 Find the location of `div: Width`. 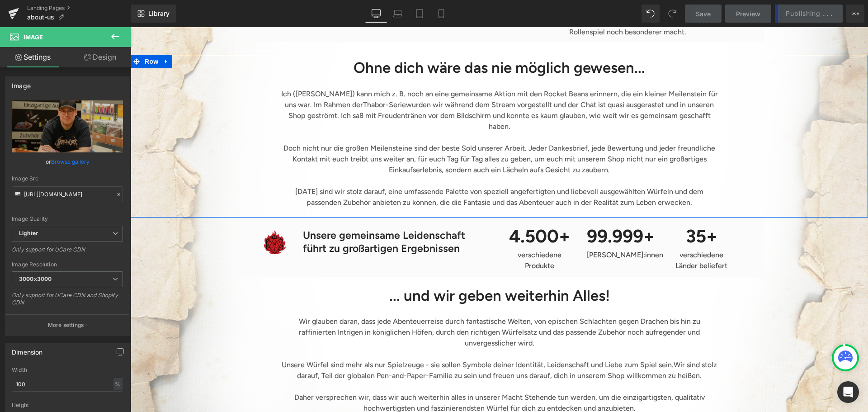

div: Width is located at coordinates (67, 370).